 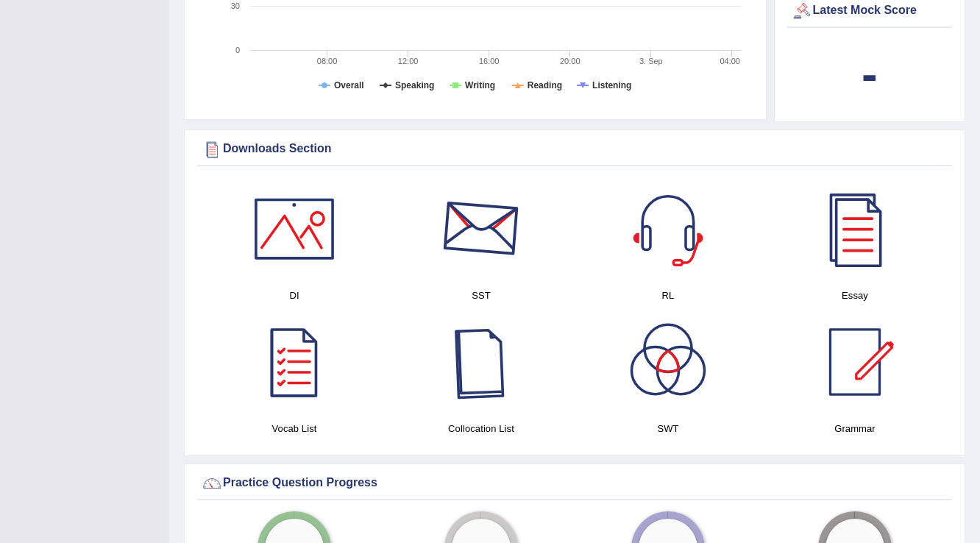 What do you see at coordinates (855, 428) in the screenshot?
I see `h4: Grammar` at bounding box center [855, 428].